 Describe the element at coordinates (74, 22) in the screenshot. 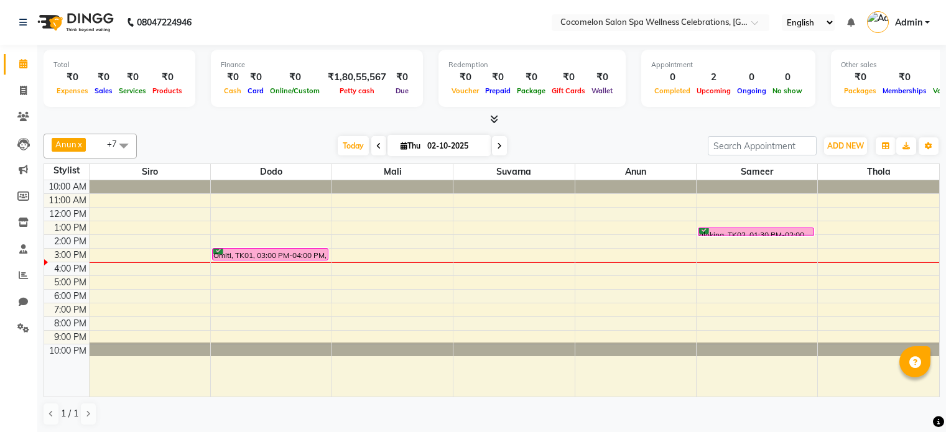

I see `img: logo` at that location.